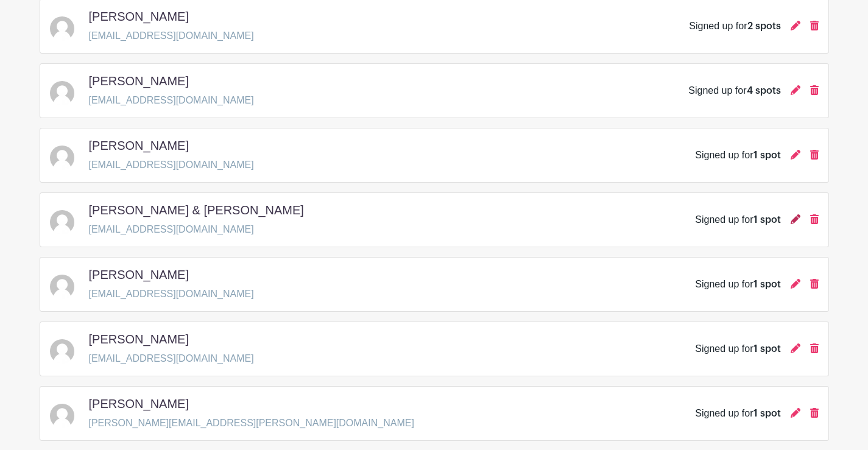 The height and width of the screenshot is (450, 868). What do you see at coordinates (764, 91) in the screenshot?
I see `span: 4 spots` at bounding box center [764, 91].